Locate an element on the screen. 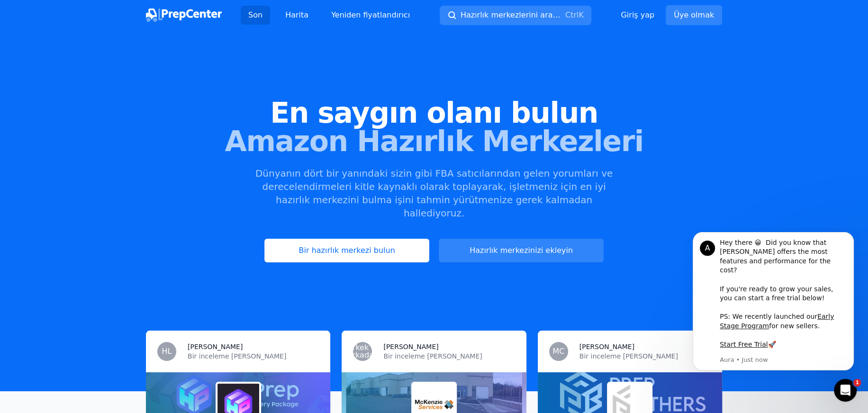  a: Son is located at coordinates (256, 15).